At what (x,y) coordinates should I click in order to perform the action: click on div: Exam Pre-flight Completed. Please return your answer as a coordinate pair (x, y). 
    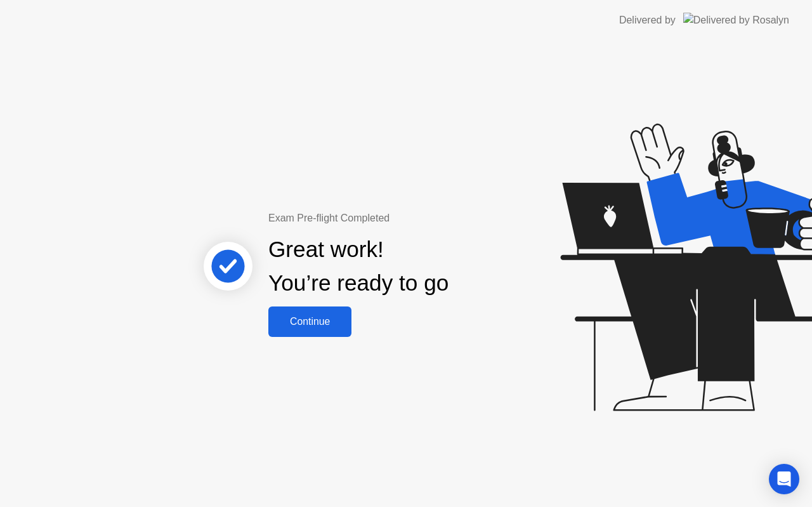
    Looking at the image, I should click on (399, 219).